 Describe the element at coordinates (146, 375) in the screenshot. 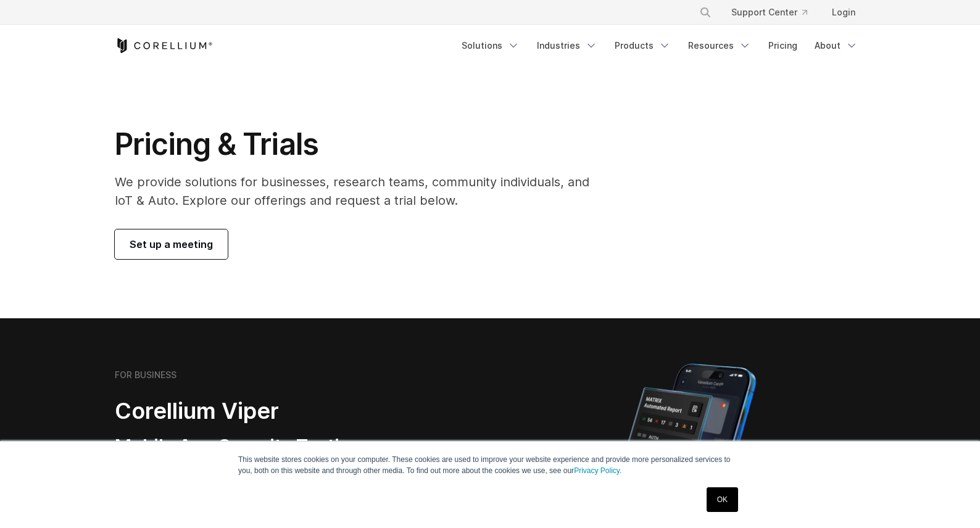

I see `h6: FOR BUSINESS` at that location.